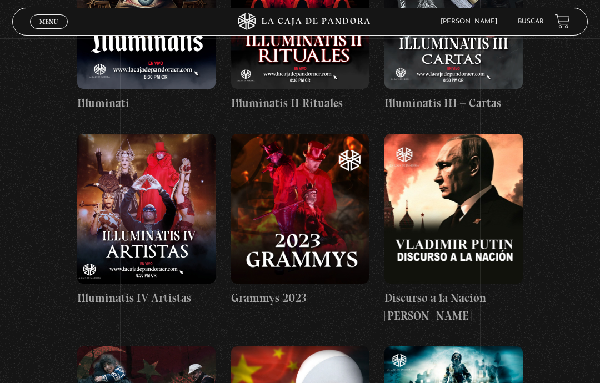  Describe the element at coordinates (146, 103) in the screenshot. I see `h4: Illuminati` at that location.